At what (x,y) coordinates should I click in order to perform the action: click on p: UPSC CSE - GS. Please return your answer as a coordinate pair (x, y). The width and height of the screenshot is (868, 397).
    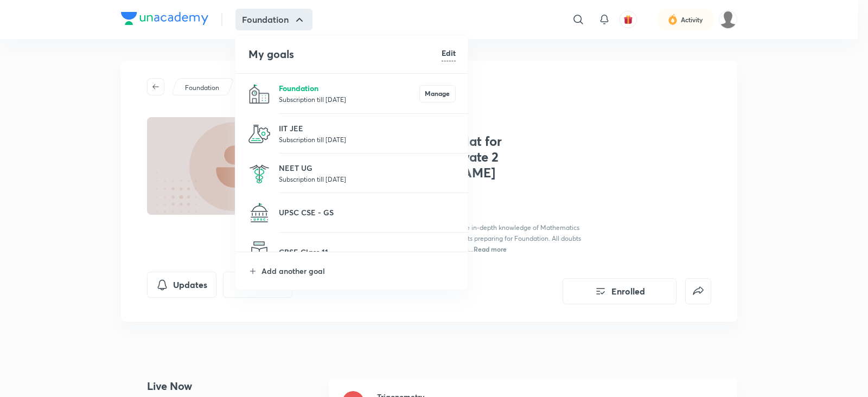
    Looking at the image, I should click on (367, 212).